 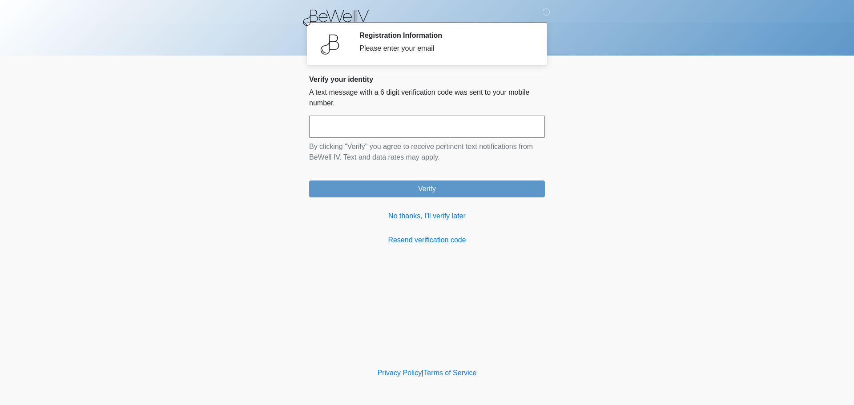 I want to click on img: Agent Avatar, so click(x=329, y=44).